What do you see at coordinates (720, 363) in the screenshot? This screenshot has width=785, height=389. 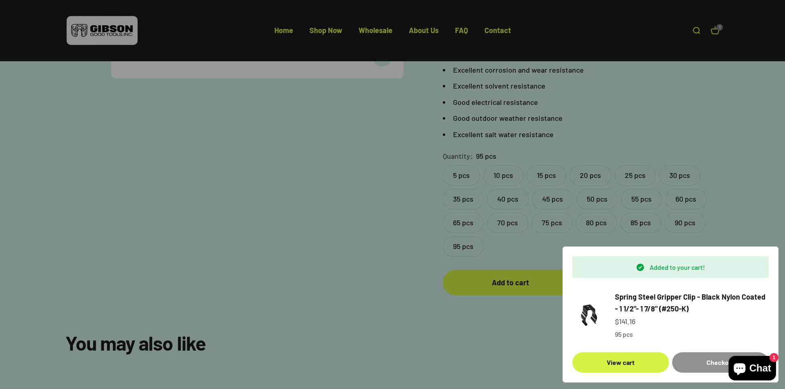 I see `div: Checkout` at bounding box center [720, 363].